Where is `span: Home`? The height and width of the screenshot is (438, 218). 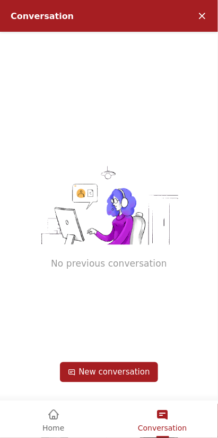 span: Home is located at coordinates (53, 429).